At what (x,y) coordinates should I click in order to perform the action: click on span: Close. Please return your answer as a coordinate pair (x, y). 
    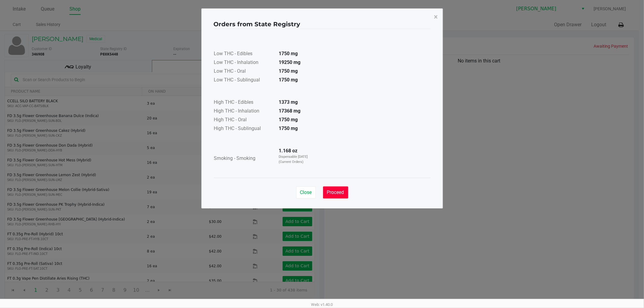
    Looking at the image, I should click on (306, 192).